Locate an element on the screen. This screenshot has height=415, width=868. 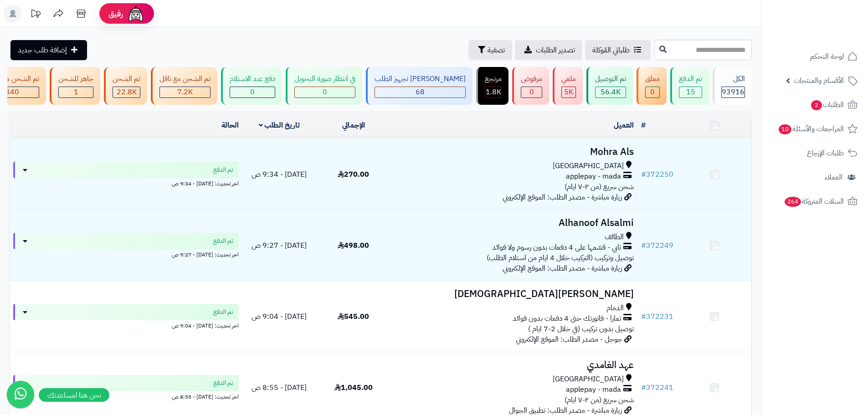
div: تم التوصيل is located at coordinates (610, 79).